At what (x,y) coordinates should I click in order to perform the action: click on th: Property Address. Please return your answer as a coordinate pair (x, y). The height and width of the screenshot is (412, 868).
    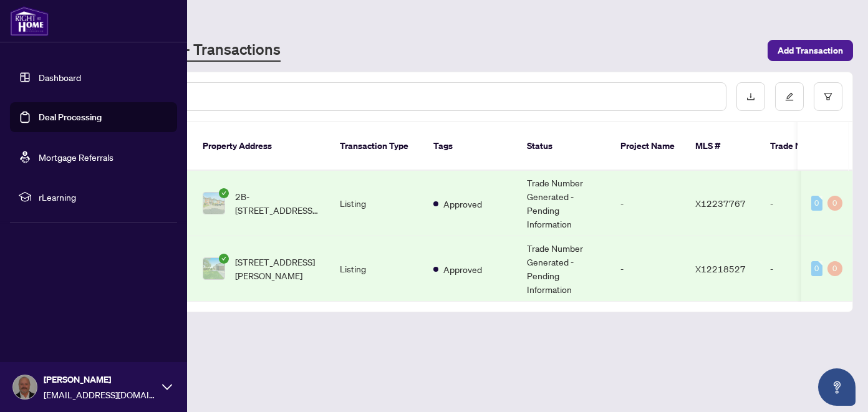
    Looking at the image, I should click on (261, 146).